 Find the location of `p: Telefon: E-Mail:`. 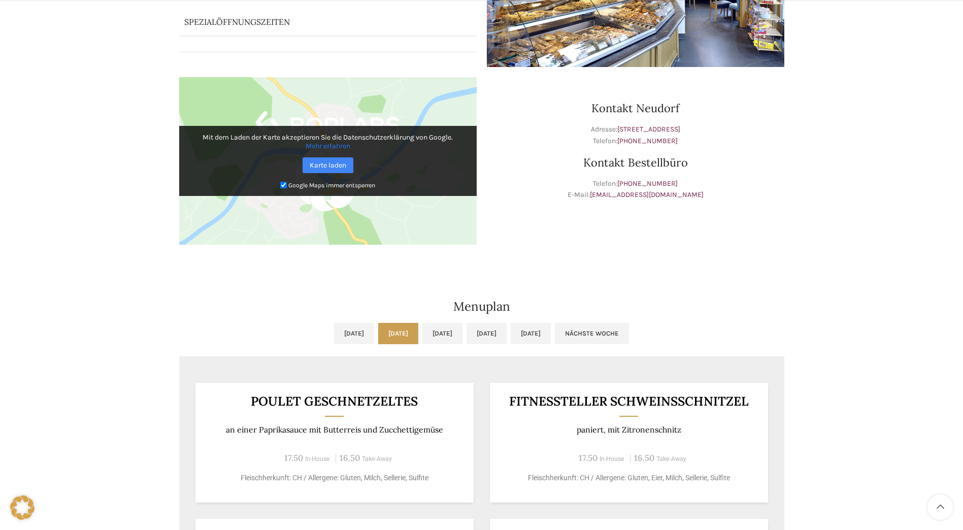

p: Telefon: E-Mail: is located at coordinates (636, 189).